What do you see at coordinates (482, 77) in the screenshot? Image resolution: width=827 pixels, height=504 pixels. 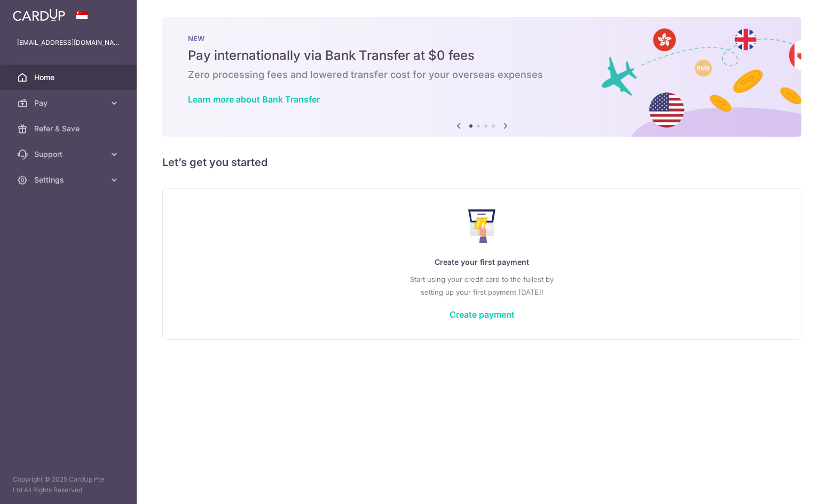 I see `img: Bank transfer banner` at bounding box center [482, 77].